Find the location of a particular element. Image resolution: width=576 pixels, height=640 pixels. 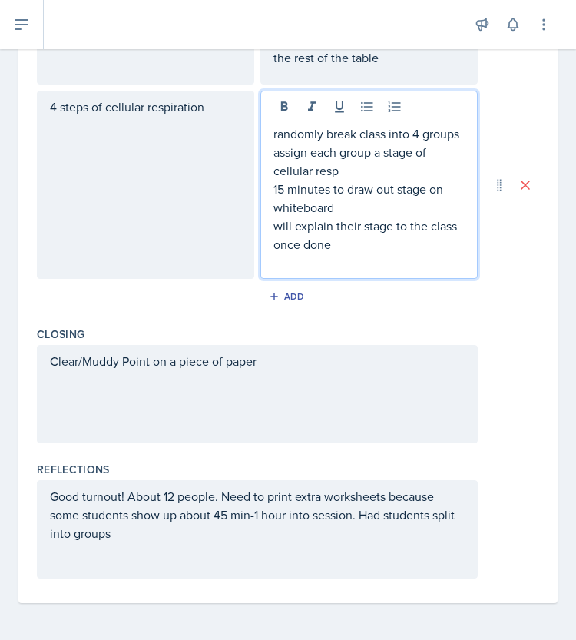

label: Closing is located at coordinates (61, 334).